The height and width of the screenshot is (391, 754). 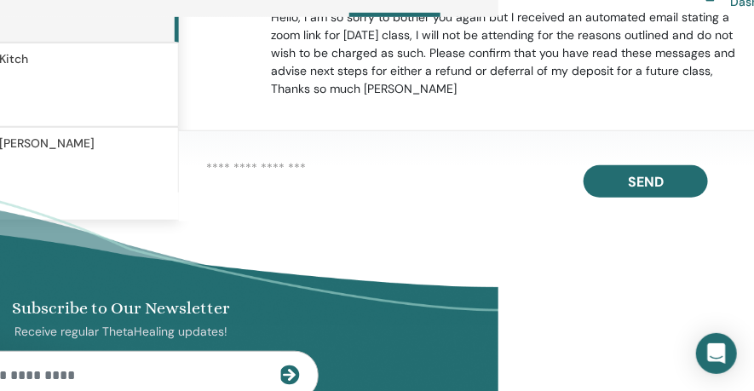 What do you see at coordinates (646, 182) in the screenshot?
I see `button: Send` at bounding box center [646, 182].